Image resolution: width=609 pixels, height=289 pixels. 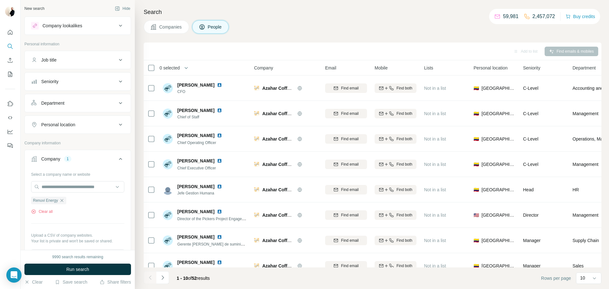 What do you see at coordinates (49, 60) in the screenshot?
I see `div: Job title` at bounding box center [49, 60].